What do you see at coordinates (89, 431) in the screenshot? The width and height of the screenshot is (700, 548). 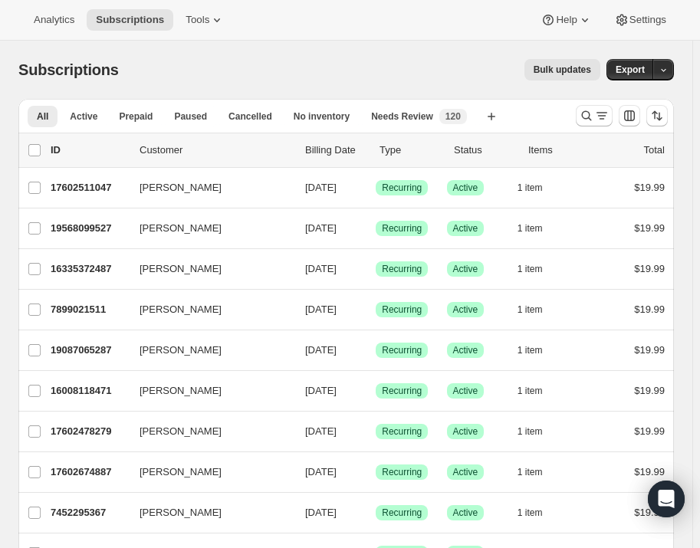 I see `p: 17602478279` at bounding box center [89, 431].